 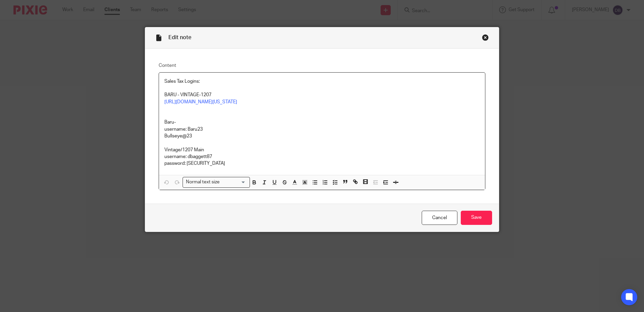 I want to click on p: Bullseye@23, so click(x=322, y=136).